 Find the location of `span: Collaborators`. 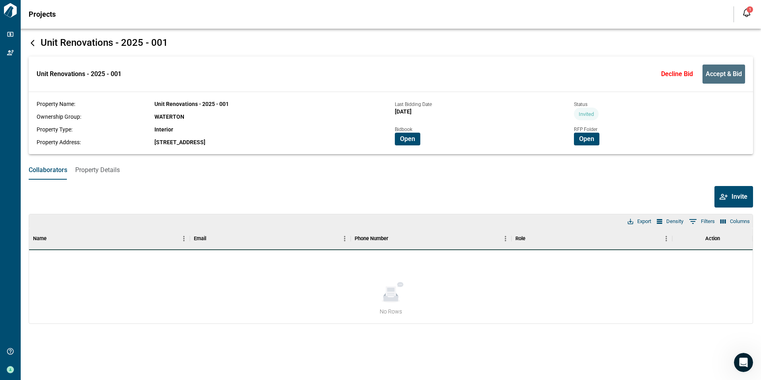

span: Collaborators is located at coordinates (48, 170).